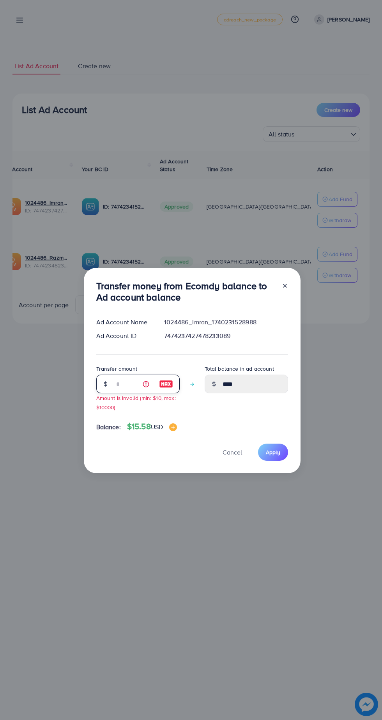  Describe the element at coordinates (232, 452) in the screenshot. I see `span: Cancel` at that location.